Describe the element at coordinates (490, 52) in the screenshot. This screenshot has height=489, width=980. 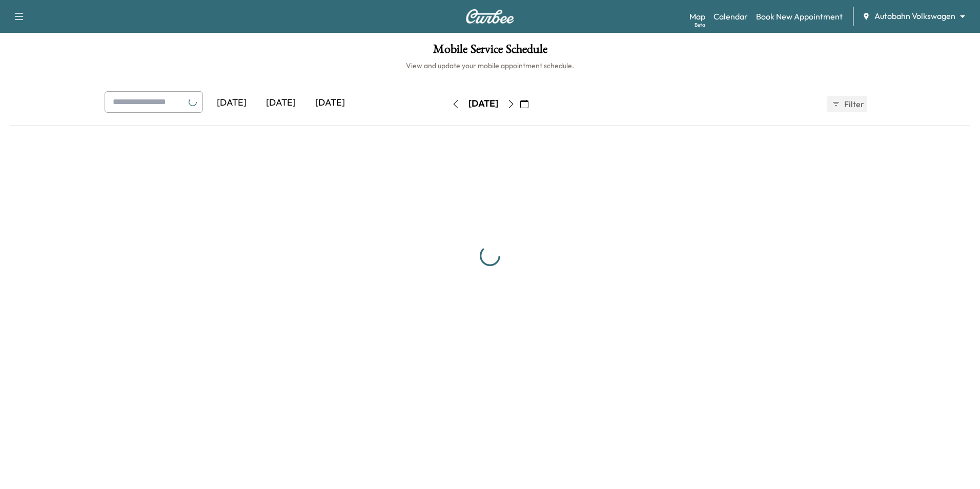
I see `h1: Mobile Service Schedule` at that location.